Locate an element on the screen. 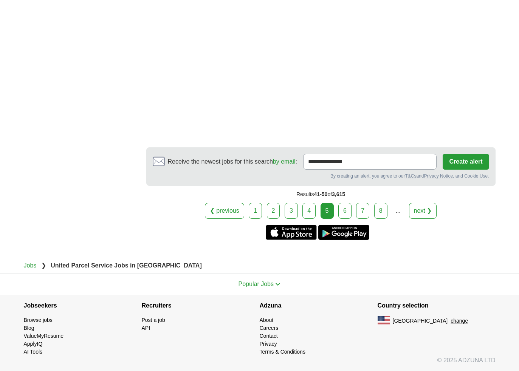 This screenshot has height=371, width=519. a: ValueMyResume is located at coordinates (44, 336).